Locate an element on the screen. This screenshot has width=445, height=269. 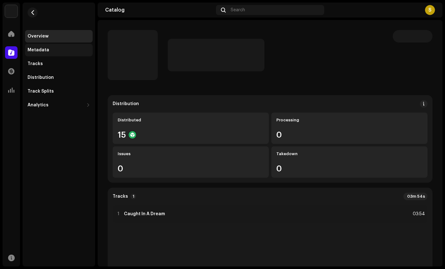
div: Analytics is located at coordinates (38, 105).